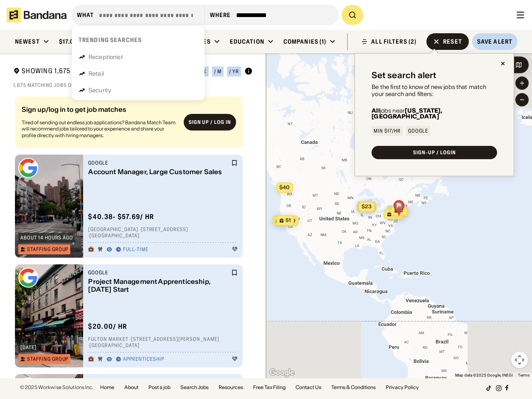 The width and height of the screenshot is (532, 399). I want to click on div: Save Alert, so click(495, 42).